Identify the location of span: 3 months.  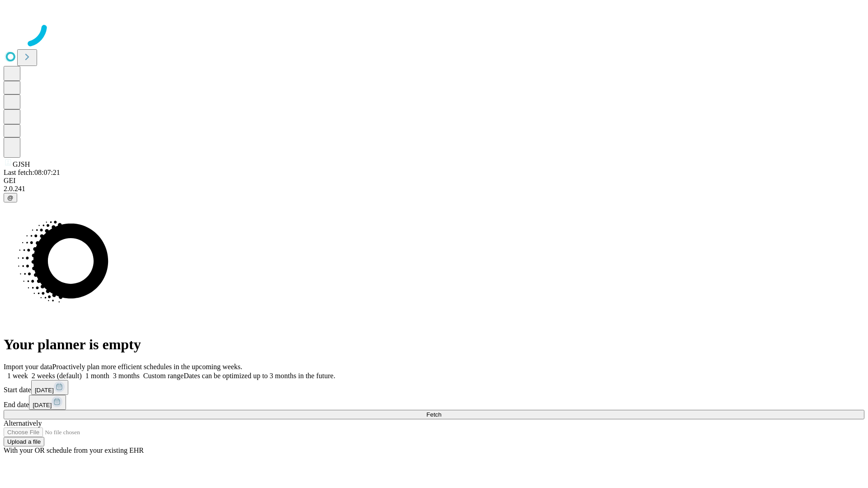
(126, 375).